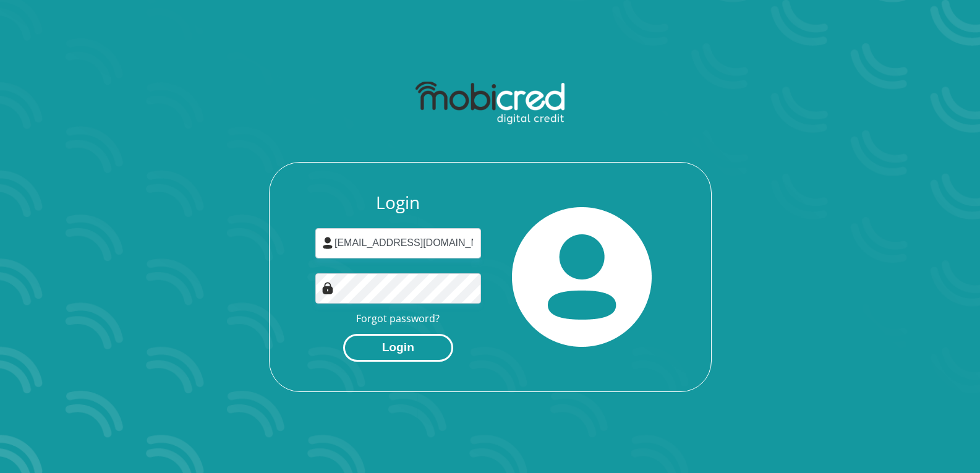  Describe the element at coordinates (489, 103) in the screenshot. I see `img: mobicred logo` at that location.